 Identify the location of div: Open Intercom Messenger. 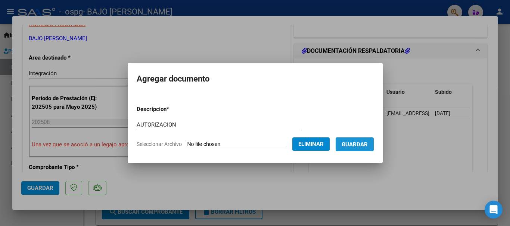
(493, 210).